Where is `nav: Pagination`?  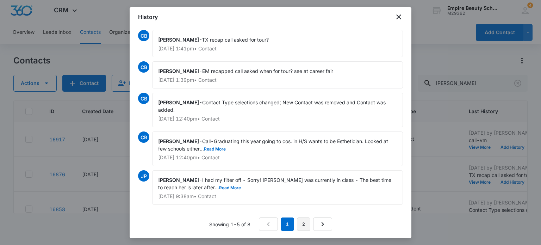 nav: Pagination is located at coordinates (295, 224).